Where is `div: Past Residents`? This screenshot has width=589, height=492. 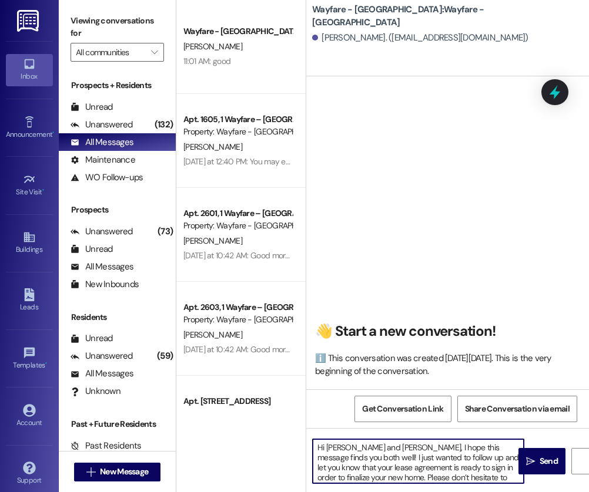
div: Past Residents is located at coordinates (106, 446).